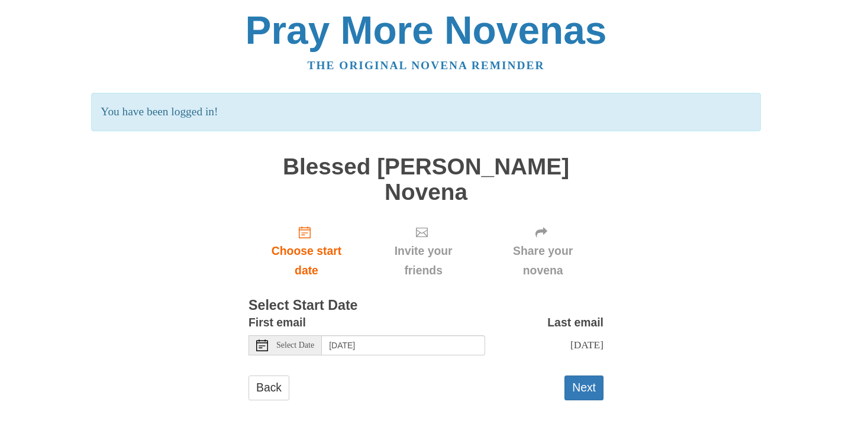 Image resolution: width=852 pixels, height=437 pixels. I want to click on button: Next, so click(584, 388).